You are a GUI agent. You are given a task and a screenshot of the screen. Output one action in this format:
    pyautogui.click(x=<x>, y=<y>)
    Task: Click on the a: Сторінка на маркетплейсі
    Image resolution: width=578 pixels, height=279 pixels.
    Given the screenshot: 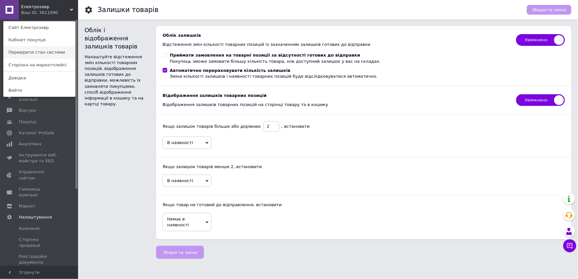 What is the action you would take?
    pyautogui.click(x=39, y=65)
    